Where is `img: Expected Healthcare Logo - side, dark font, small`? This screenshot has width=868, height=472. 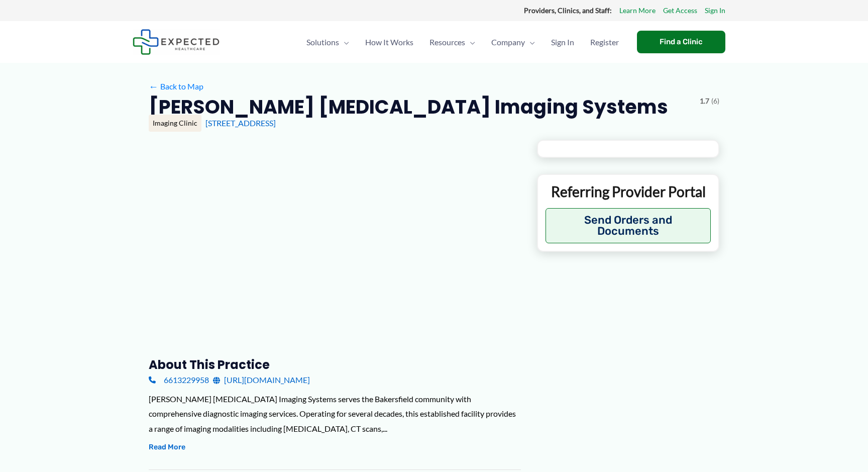
img: Expected Healthcare Logo - side, dark font, small is located at coordinates (176, 42).